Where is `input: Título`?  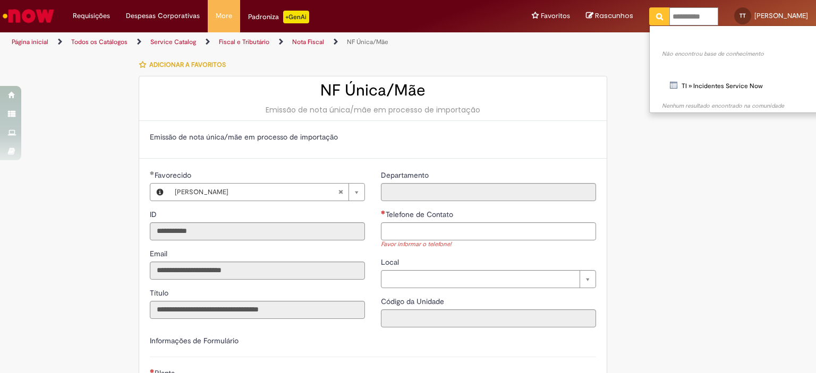
input: Título is located at coordinates (257, 310).